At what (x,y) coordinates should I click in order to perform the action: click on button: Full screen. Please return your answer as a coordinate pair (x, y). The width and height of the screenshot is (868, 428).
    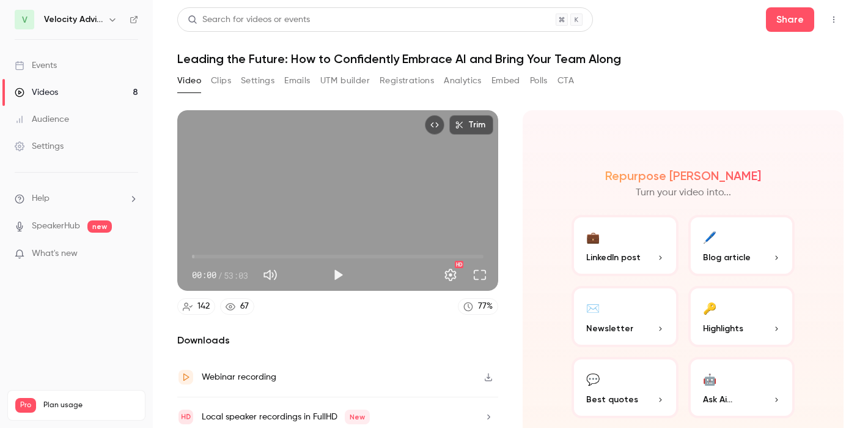
    Looking at the image, I should click on (479, 274).